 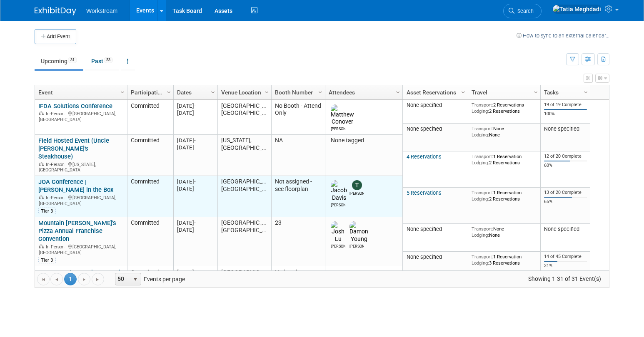 I want to click on a: Asset Reservations, so click(x=434, y=92).